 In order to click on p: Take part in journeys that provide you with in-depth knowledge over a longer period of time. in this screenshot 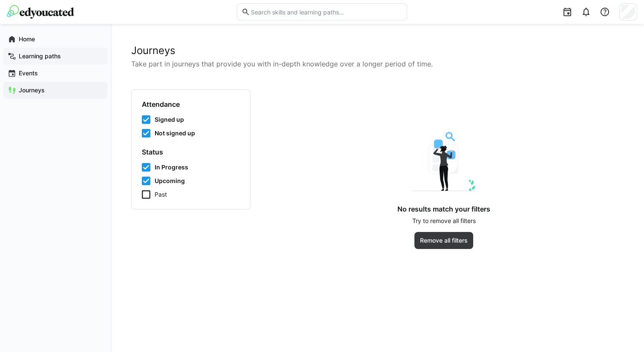, I will do `click(377, 64)`.